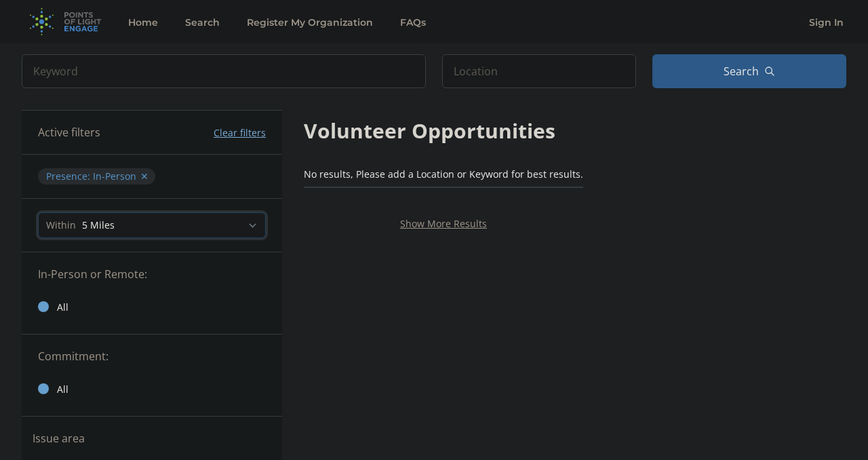 The width and height of the screenshot is (868, 460). I want to click on span: In-Person, so click(114, 175).